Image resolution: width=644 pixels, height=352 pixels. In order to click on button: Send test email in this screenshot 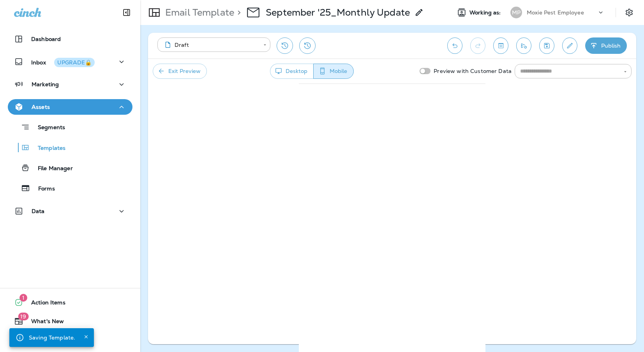, I will do `click(524, 45)`.